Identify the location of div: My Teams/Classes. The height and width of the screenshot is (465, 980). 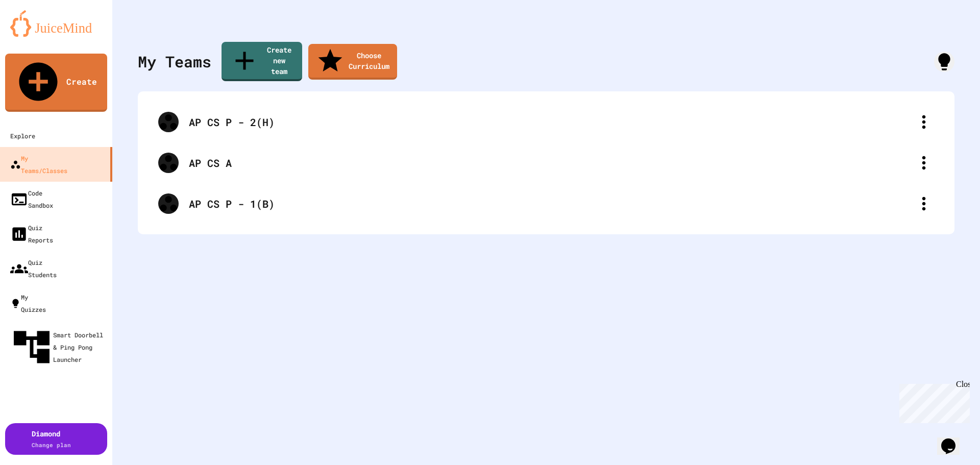
(39, 164).